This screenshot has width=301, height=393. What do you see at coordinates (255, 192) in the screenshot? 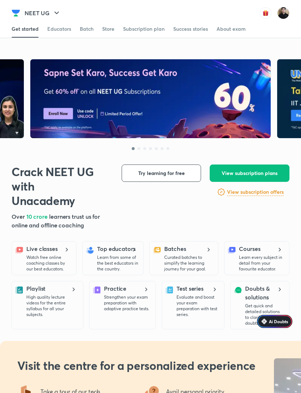
I see `h6: View subscription offers` at bounding box center [255, 192].